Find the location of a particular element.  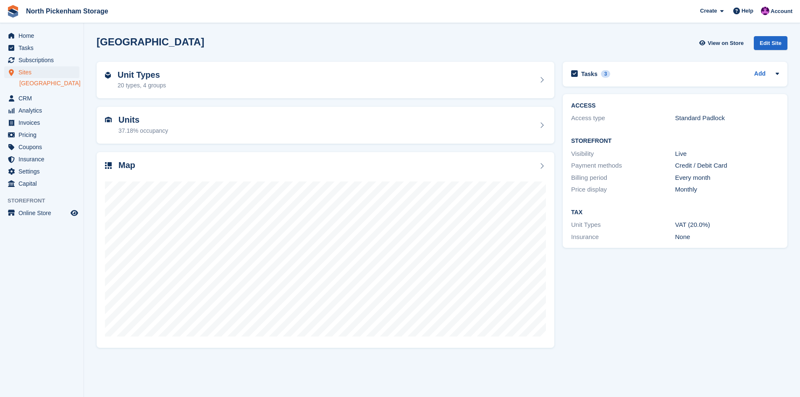

div: Monthly is located at coordinates (727, 189).